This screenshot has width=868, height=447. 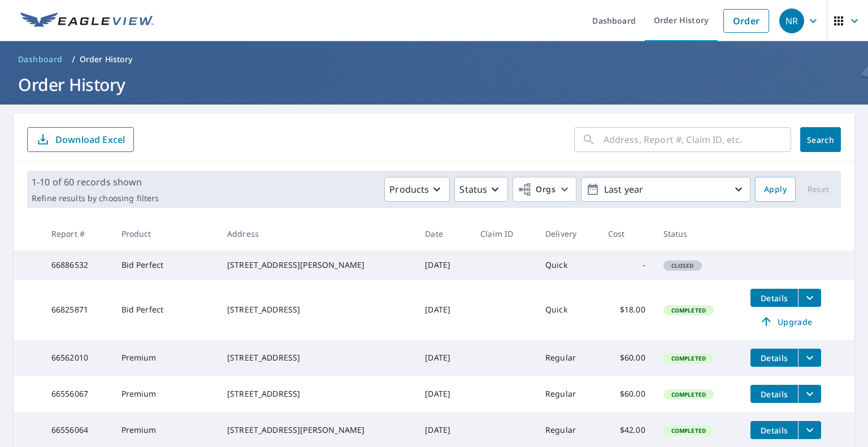 What do you see at coordinates (774, 298) in the screenshot?
I see `button: detailsBtn-66825871` at bounding box center [774, 298].